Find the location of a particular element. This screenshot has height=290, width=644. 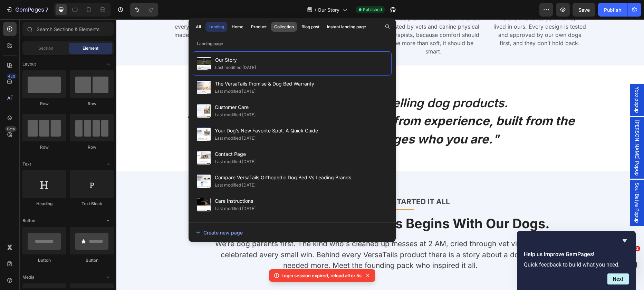

button: Hide survey is located at coordinates (625, 241).